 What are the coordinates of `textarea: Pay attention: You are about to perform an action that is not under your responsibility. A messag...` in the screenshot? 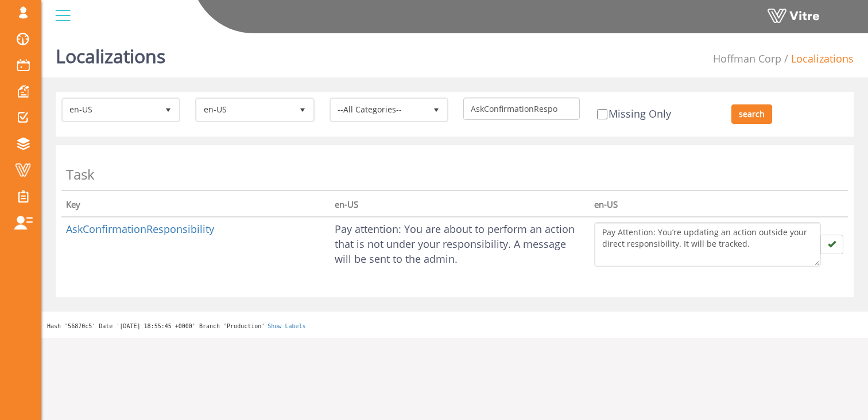 It's located at (707, 244).